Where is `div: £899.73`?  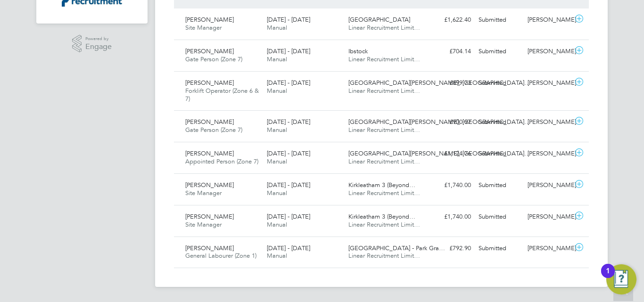
div: £899.73 is located at coordinates (450, 83).